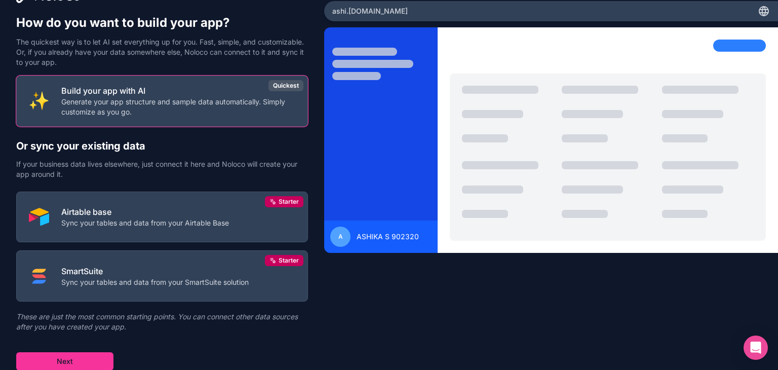 The image size is (778, 370). Describe the element at coordinates (155, 282) in the screenshot. I see `p: Sync your tables and data from your SmartSuite solution` at that location.